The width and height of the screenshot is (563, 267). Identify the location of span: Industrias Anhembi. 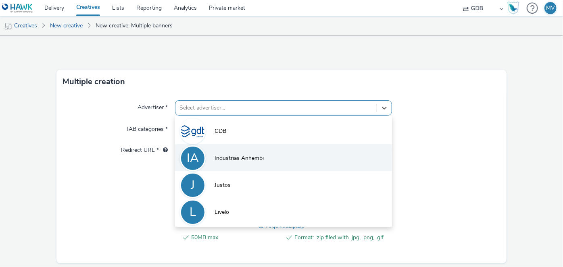
(239, 158).